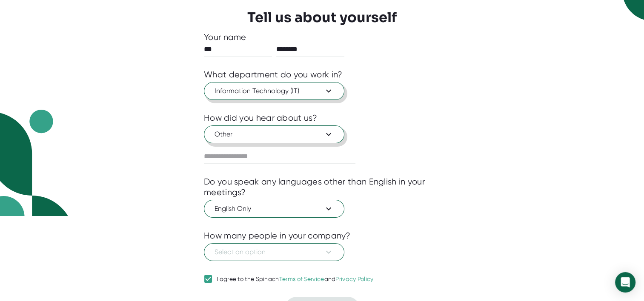  I want to click on span: Information Technology (IT), so click(275, 91).